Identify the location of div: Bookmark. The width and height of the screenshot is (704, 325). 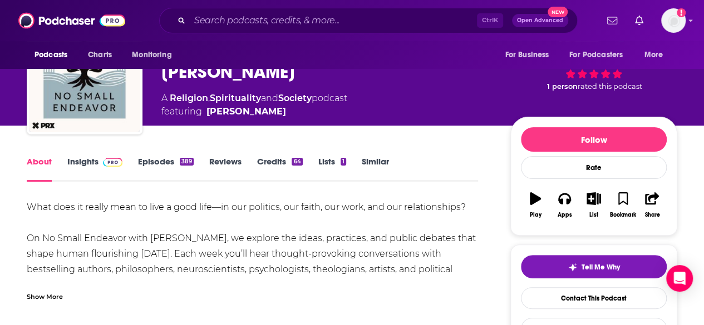
(622, 215).